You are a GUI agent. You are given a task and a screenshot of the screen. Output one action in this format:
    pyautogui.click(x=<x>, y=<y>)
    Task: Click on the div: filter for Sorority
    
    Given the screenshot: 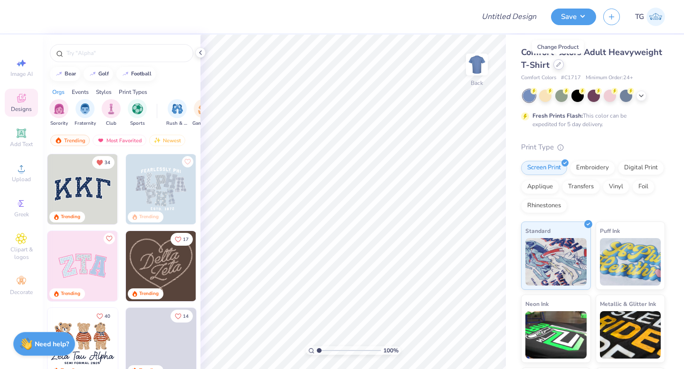 What is the action you would take?
    pyautogui.click(x=59, y=113)
    